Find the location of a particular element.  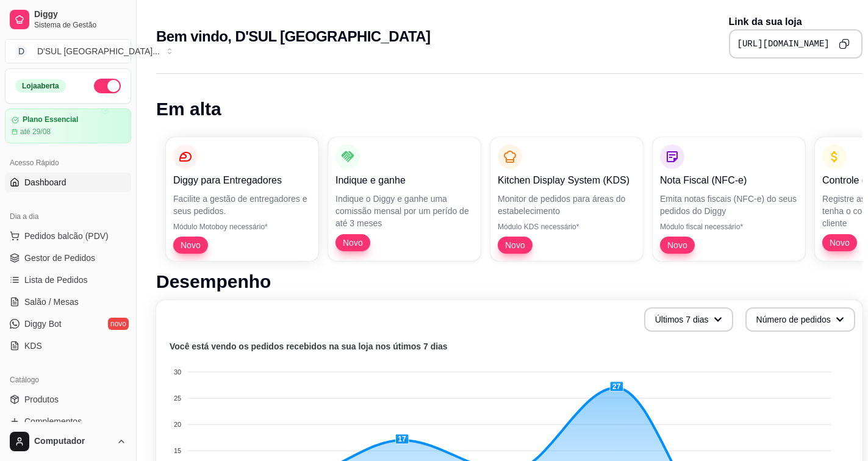

a: Plano Essencialaté 29/08 is located at coordinates (68, 125).